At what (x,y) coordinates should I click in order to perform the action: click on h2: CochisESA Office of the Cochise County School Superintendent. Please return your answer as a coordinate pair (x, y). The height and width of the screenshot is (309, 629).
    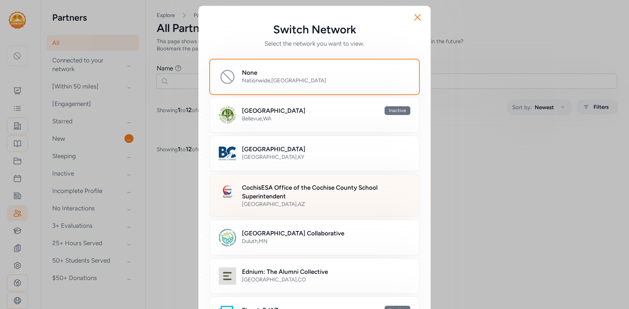
    Looking at the image, I should click on (326, 192).